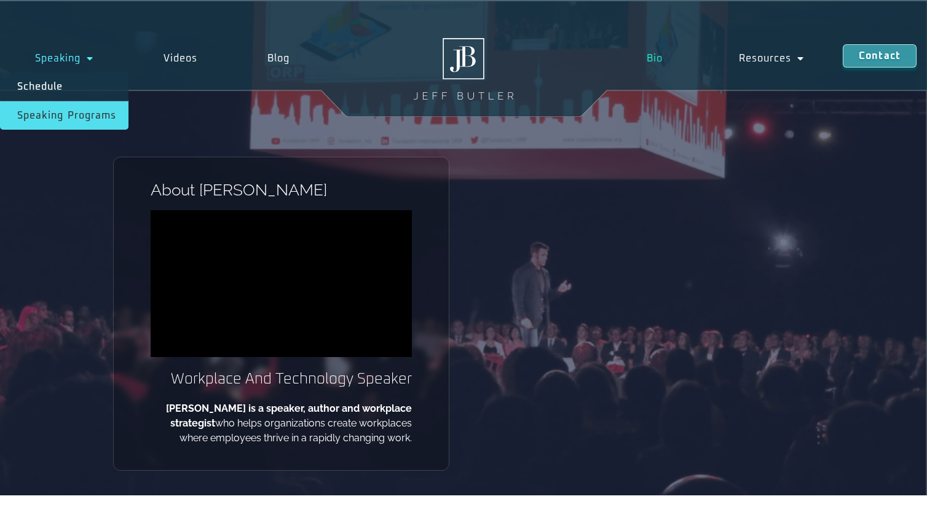 The width and height of the screenshot is (927, 515). What do you see at coordinates (726, 58) in the screenshot?
I see `nav: Menu` at bounding box center [726, 58].